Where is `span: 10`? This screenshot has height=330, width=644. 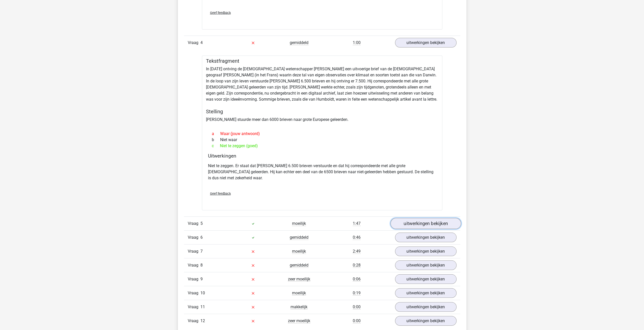 span: 10 is located at coordinates (203, 293).